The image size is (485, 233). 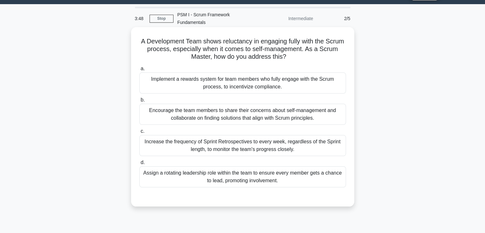 I want to click on span: a., so click(x=143, y=68).